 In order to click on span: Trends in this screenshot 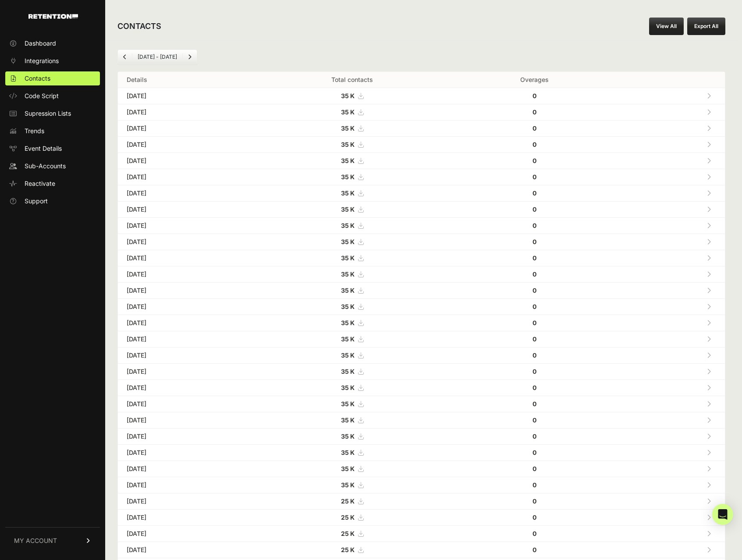, I will do `click(34, 131)`.